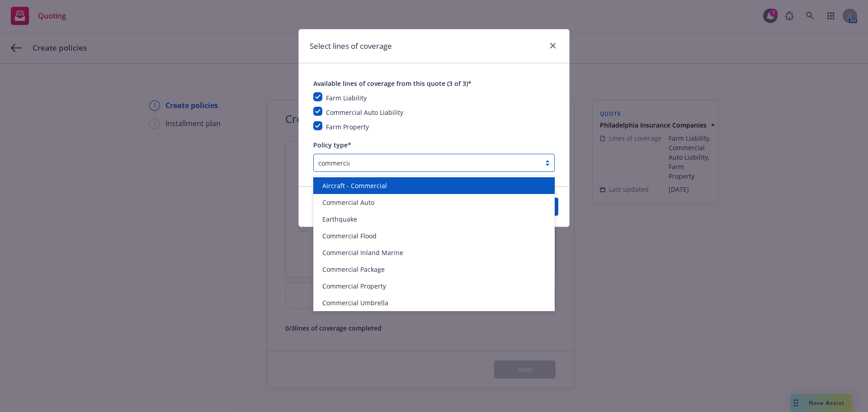 The image size is (868, 412). I want to click on span: Commercial Property, so click(354, 285).